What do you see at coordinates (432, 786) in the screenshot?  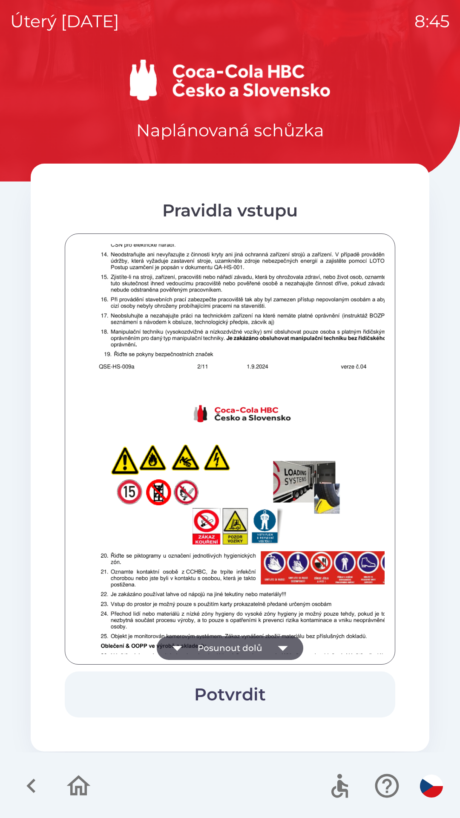 I see `img: cs flag` at bounding box center [432, 786].